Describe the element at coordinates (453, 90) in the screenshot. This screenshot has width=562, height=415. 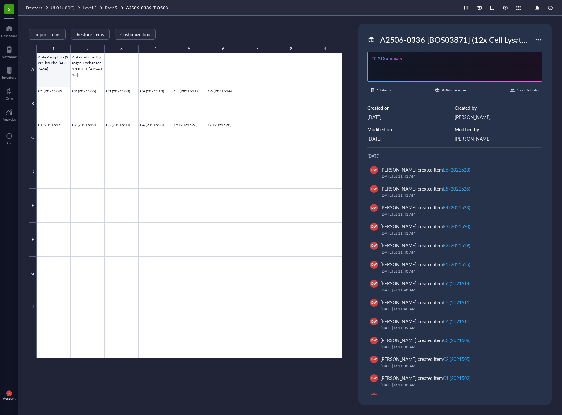
I see `div: 9 x 9 dimension` at that location.